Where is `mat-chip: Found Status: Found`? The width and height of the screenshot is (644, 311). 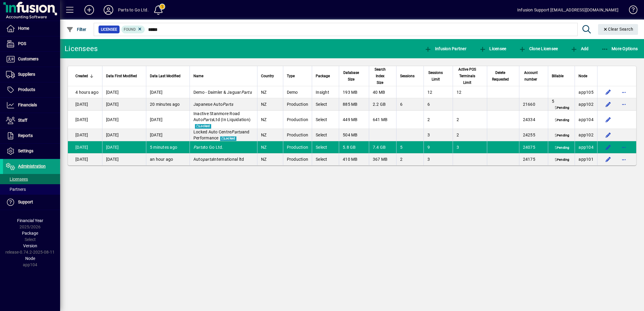
mat-chip: Found Status: Found is located at coordinates (133, 30).